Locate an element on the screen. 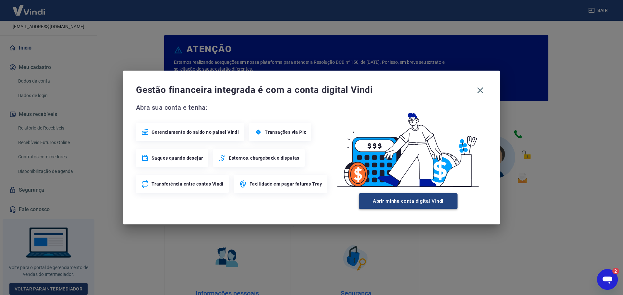 This screenshot has height=295, width=623. span: Estornos, chargeback e disputas is located at coordinates (264, 158).